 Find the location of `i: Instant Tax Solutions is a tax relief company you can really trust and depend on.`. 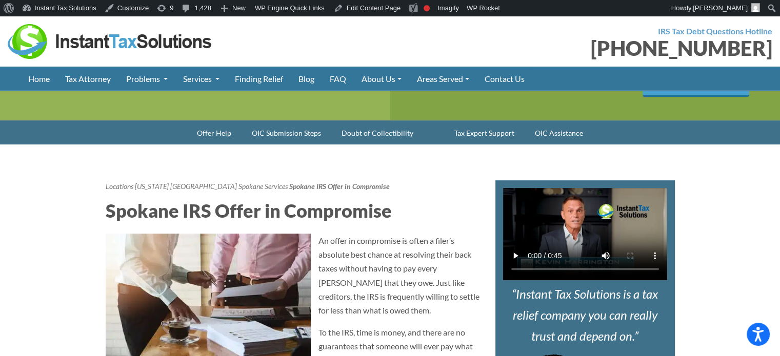

i: Instant Tax Solutions is a tax relief company you can really trust and depend on. is located at coordinates (585, 315).